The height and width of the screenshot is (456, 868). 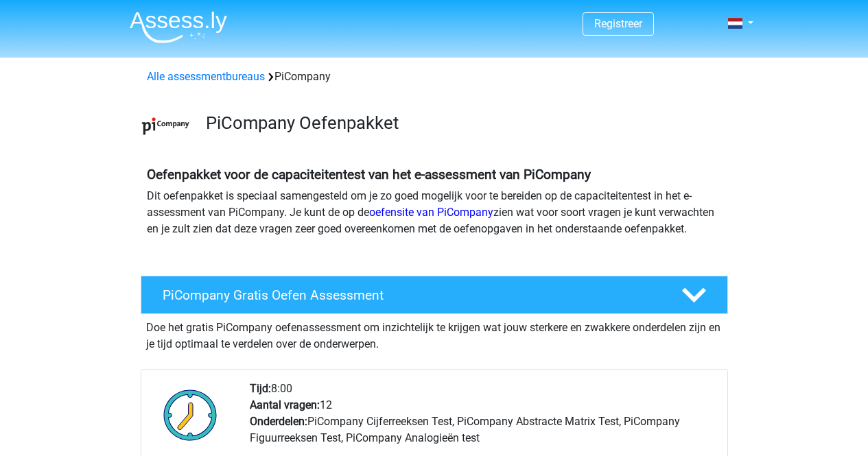 I want to click on div: PiCompany, so click(x=434, y=77).